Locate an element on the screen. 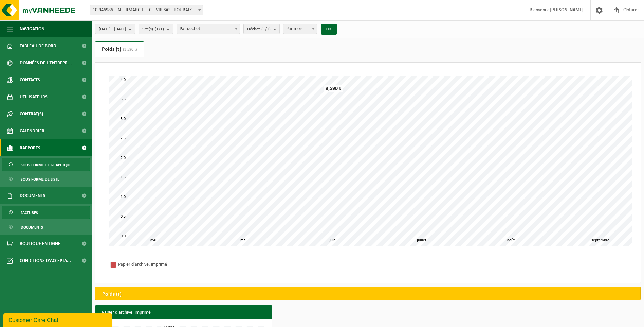 Image resolution: width=644 pixels, height=327 pixels. button: Déchet(1/1) is located at coordinates (261, 29).